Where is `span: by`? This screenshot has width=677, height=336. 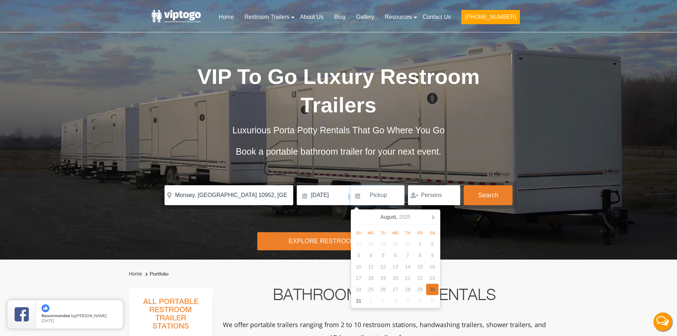
span: by is located at coordinates (79, 316).